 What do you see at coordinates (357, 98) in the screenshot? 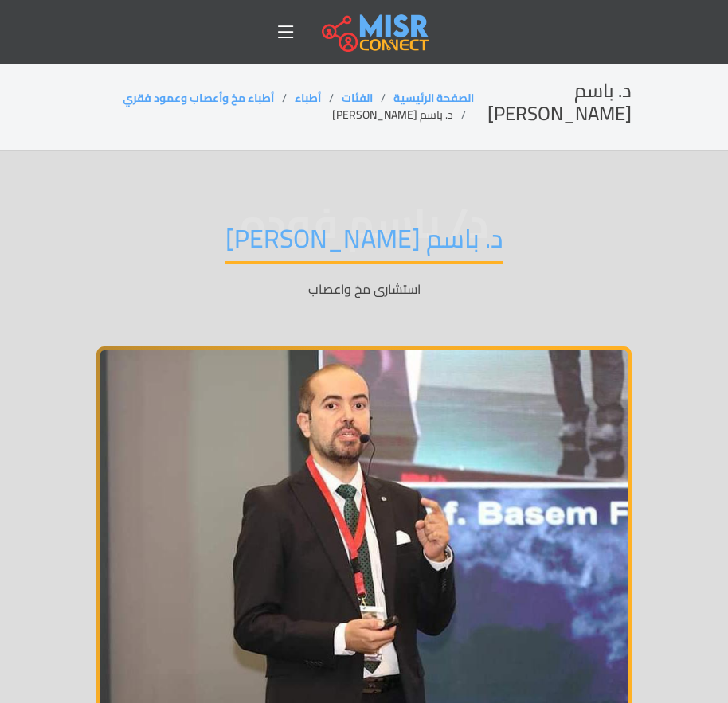
I see `a: الفئات` at bounding box center [357, 98].